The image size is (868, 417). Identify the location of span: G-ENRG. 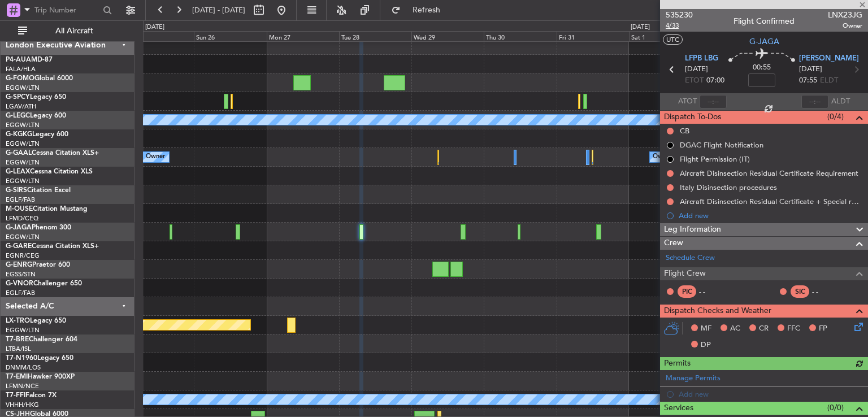
(18, 265).